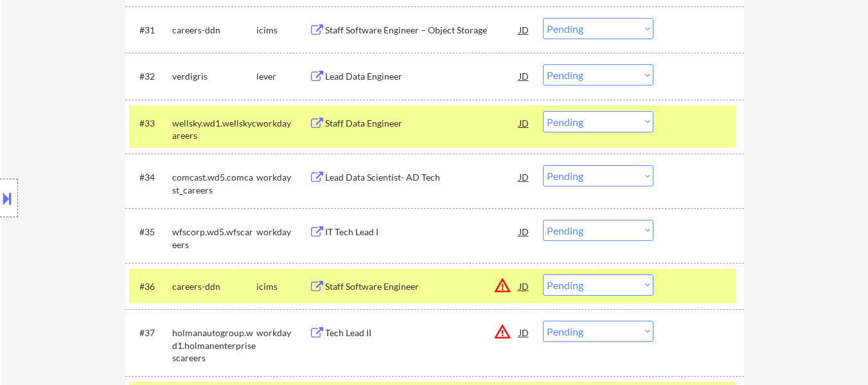 Image resolution: width=868 pixels, height=385 pixels. What do you see at coordinates (422, 76) in the screenshot?
I see `div: Lead Data Engineer` at bounding box center [422, 76].